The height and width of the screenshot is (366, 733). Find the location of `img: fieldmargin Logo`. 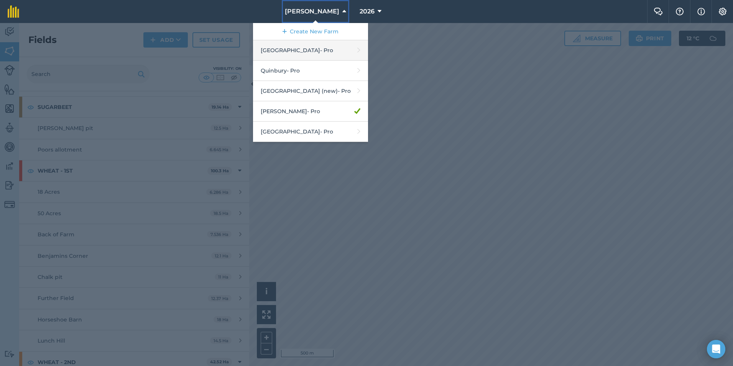

img: fieldmargin Logo is located at coordinates (13, 12).